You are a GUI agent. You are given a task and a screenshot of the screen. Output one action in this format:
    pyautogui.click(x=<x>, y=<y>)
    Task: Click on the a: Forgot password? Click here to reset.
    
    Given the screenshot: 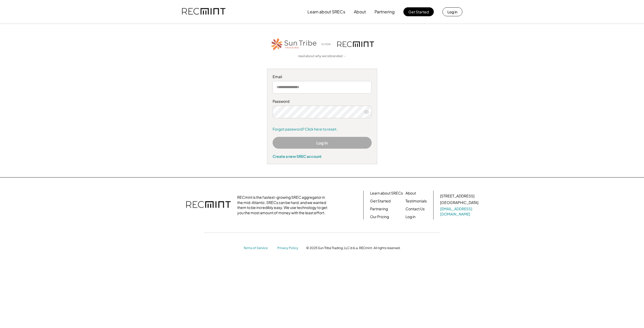 What is the action you would take?
    pyautogui.click(x=322, y=129)
    